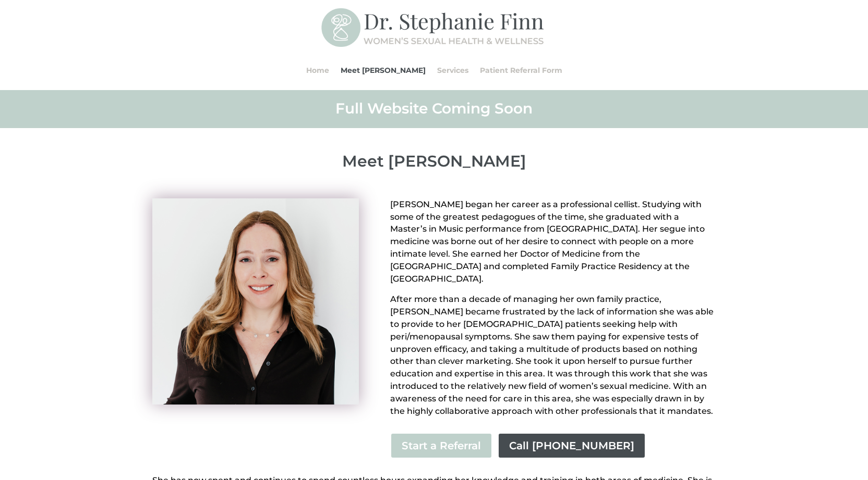 Image resolution: width=868 pixels, height=480 pixels. What do you see at coordinates (452, 71) in the screenshot?
I see `a: Services` at bounding box center [452, 71].